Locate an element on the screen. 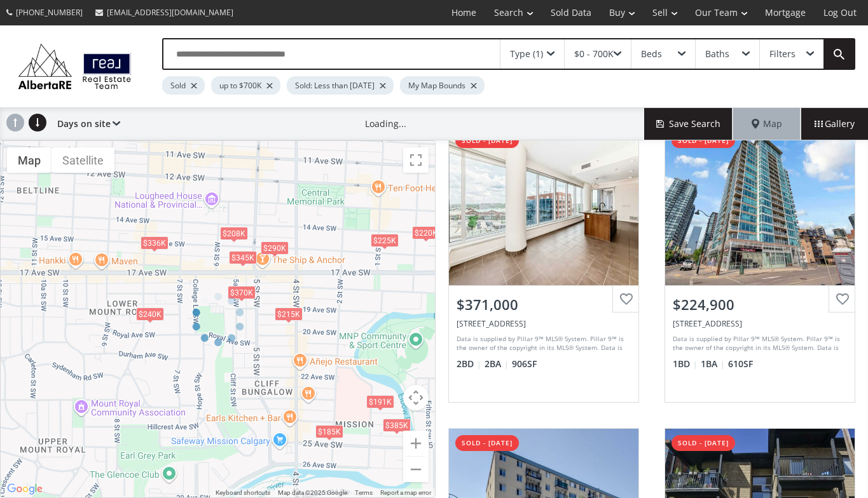 The width and height of the screenshot is (868, 498). div: Sold is located at coordinates (183, 86).